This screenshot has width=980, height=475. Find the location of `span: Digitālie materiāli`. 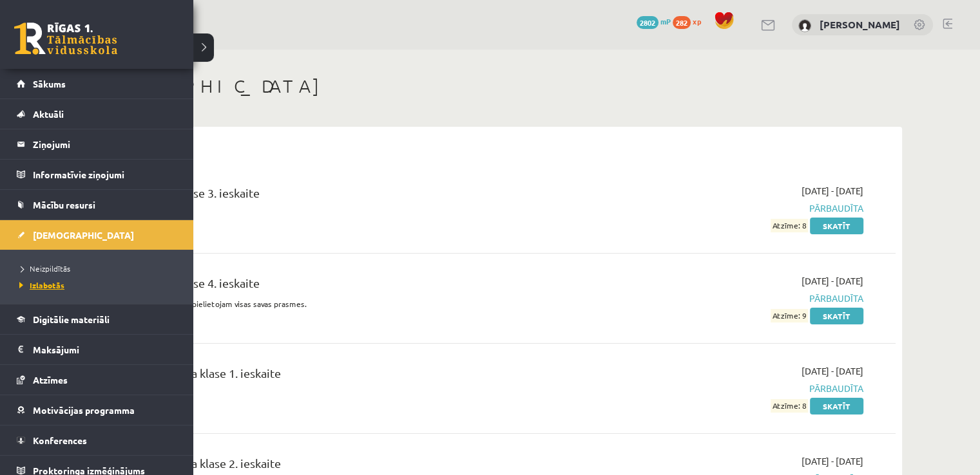

span: Digitālie materiāli is located at coordinates (71, 319).